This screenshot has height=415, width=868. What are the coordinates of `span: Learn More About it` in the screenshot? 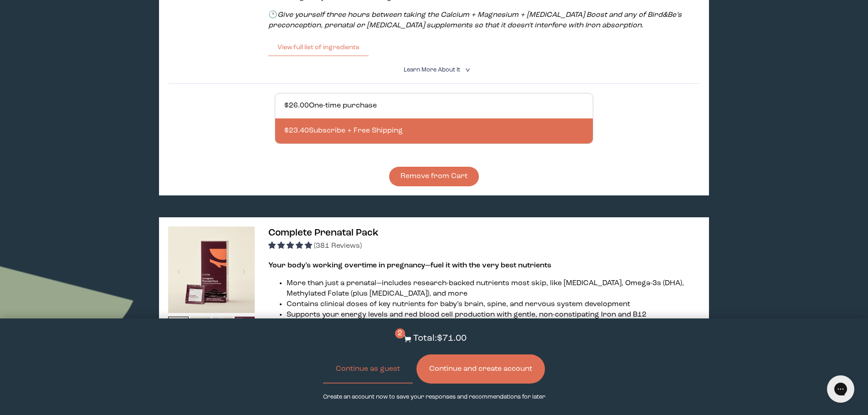 It's located at (432, 70).